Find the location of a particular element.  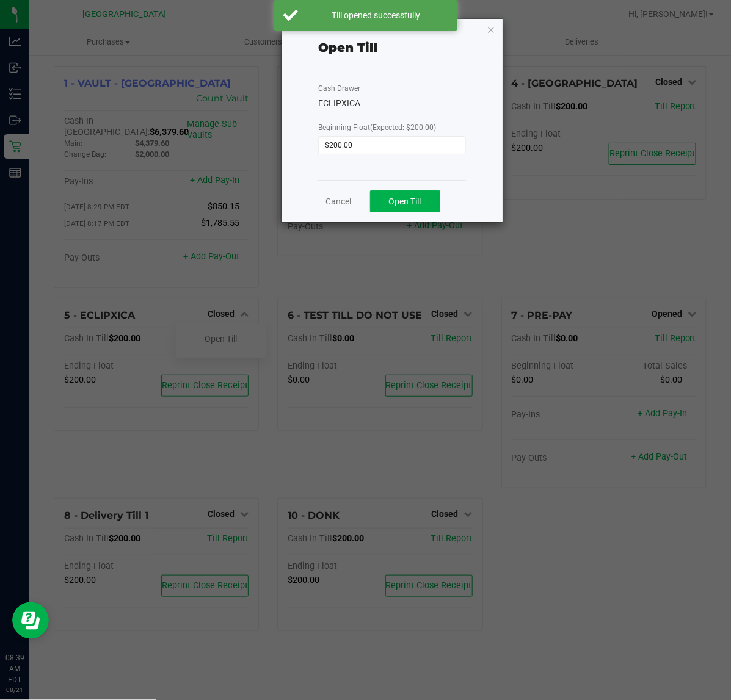

span: Open Till is located at coordinates (404, 201).